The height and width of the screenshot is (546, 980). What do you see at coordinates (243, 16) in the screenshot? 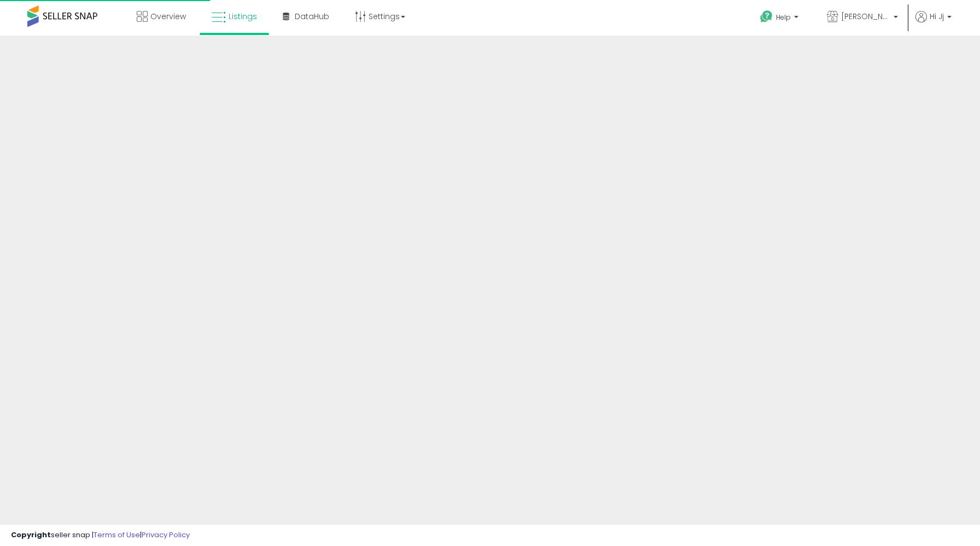
I see `span: Listings` at bounding box center [243, 16].